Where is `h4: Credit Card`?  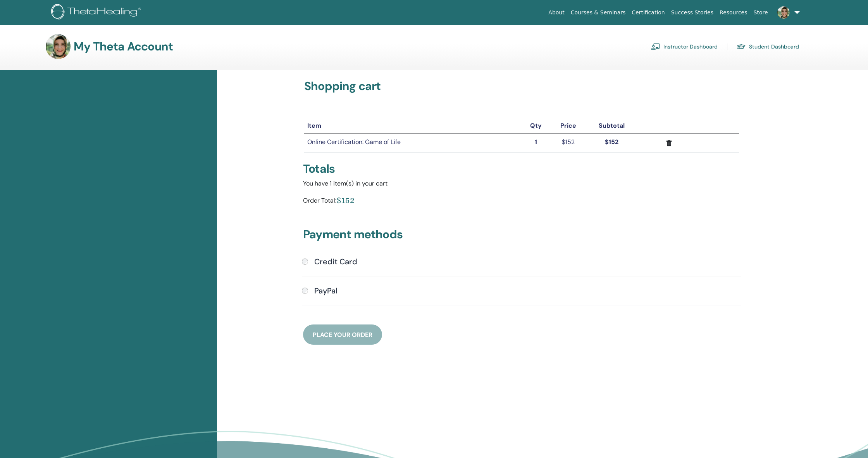 h4: Credit Card is located at coordinates (336, 262).